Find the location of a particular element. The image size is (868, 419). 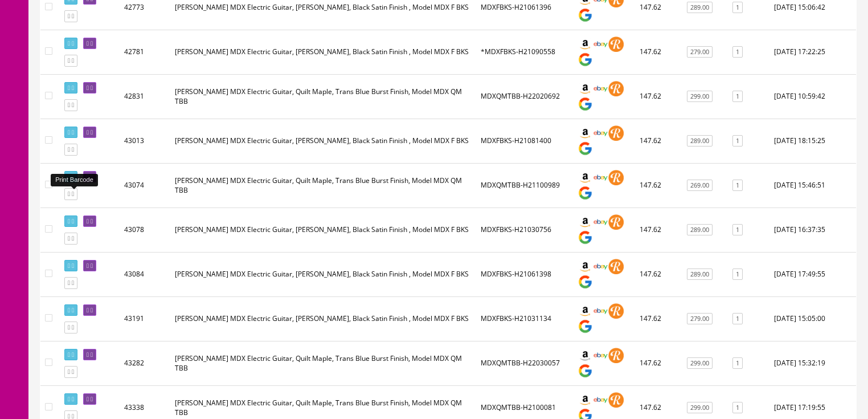

td: 2025-07-18 17:49:55 is located at coordinates (813, 274).